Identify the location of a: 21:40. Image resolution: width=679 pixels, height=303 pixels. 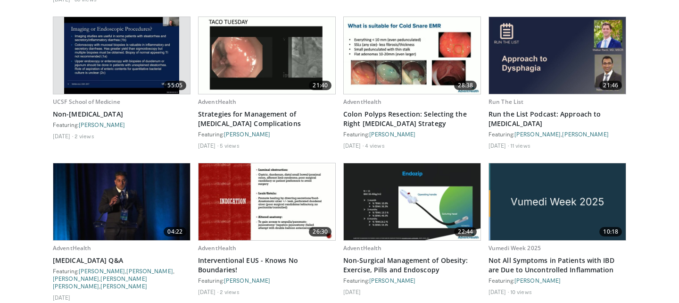
(267, 55).